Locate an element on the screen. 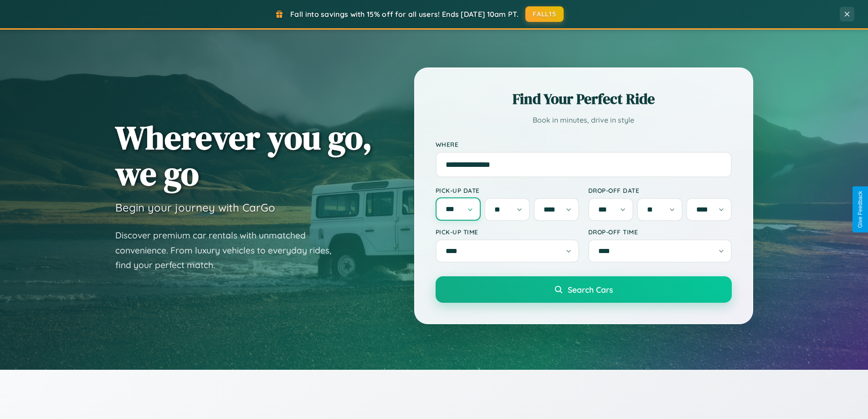  label: Drop-off Time is located at coordinates (660, 232).